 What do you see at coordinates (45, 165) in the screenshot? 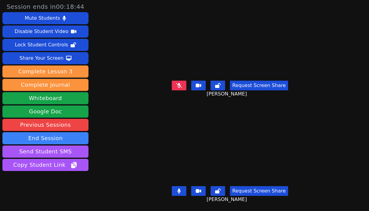
I see `span: Copy Student Link` at bounding box center [45, 165].